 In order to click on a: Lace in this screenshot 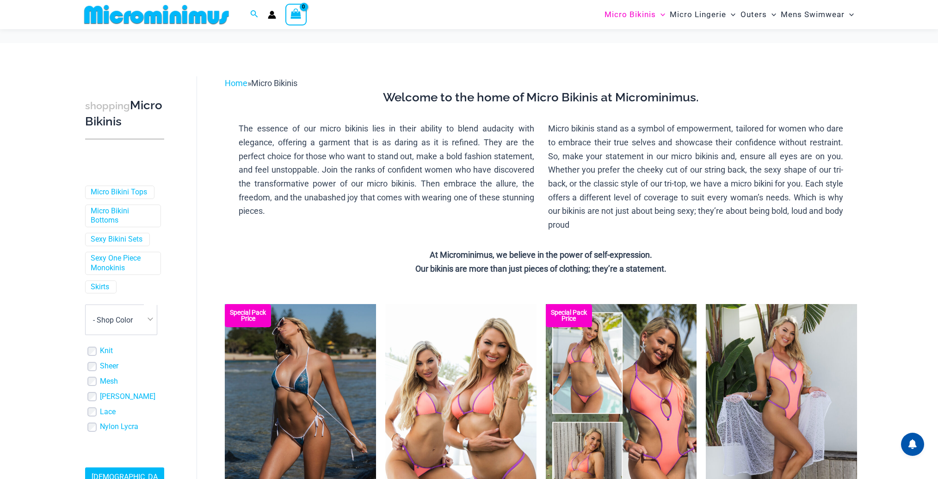, I will do `click(108, 412)`.